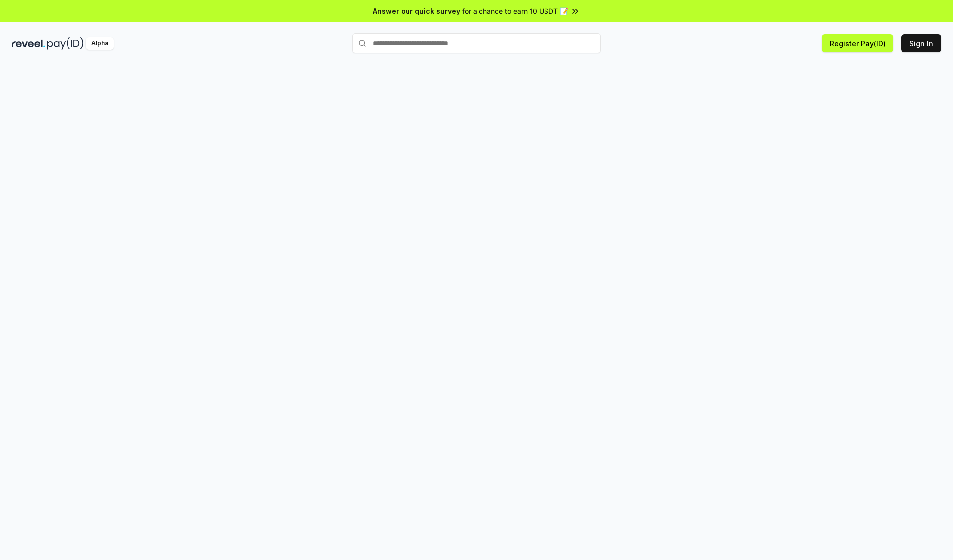 This screenshot has height=560, width=953. What do you see at coordinates (417, 11) in the screenshot?
I see `span: Answer our quick survey` at bounding box center [417, 11].